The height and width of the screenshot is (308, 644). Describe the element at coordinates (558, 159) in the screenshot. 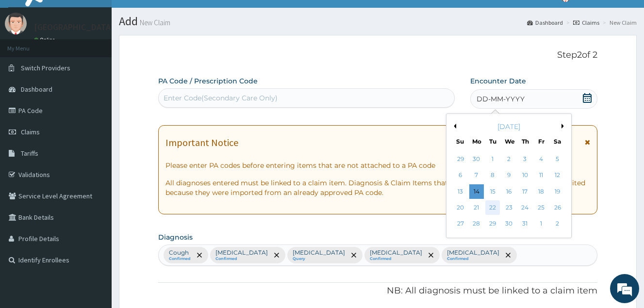

I see `div: Choose Saturday, July 5th, 2025` at that location.